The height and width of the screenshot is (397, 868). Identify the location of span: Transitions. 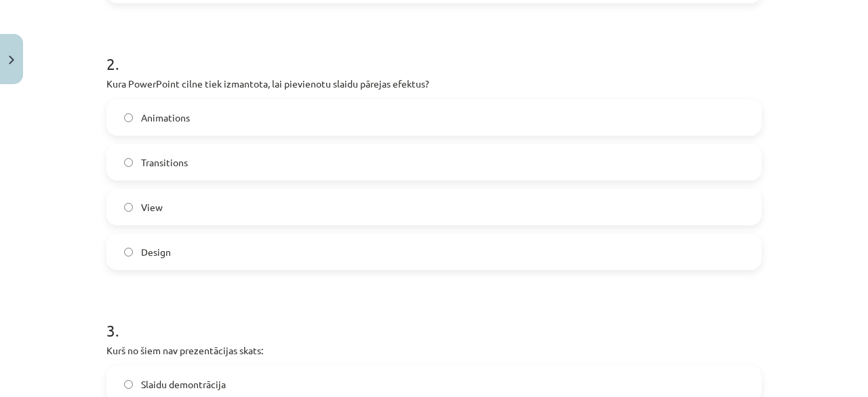
(164, 163).